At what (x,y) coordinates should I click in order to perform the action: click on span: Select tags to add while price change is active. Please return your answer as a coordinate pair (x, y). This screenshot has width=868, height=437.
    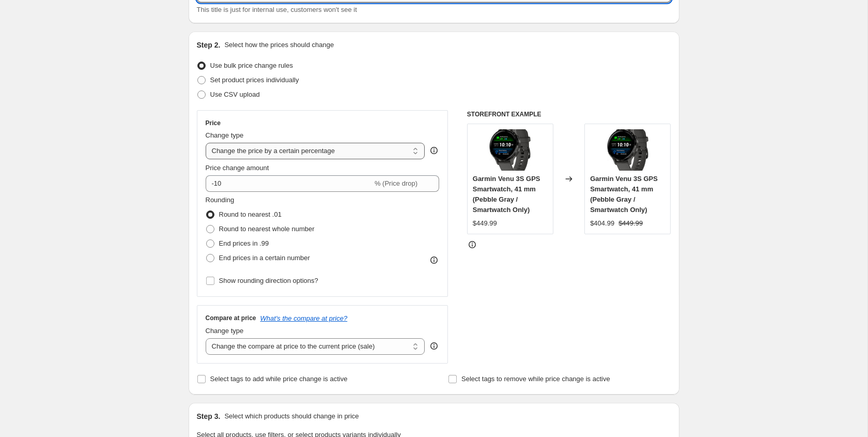
    Looking at the image, I should click on (279, 378).